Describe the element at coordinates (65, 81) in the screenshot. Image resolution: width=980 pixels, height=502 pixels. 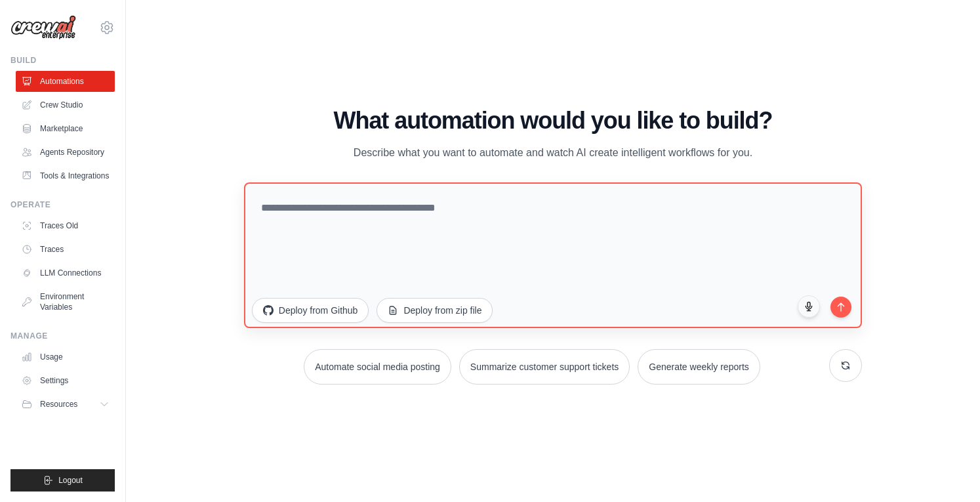
I see `a: Automations` at that location.